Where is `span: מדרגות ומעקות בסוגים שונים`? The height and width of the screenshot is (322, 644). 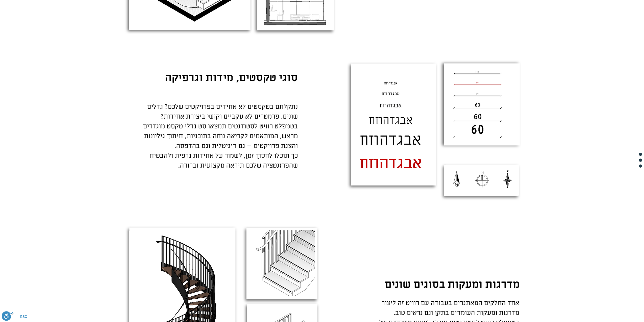
span: מדרגות ומעקות בסוגים שונים is located at coordinates (452, 284).